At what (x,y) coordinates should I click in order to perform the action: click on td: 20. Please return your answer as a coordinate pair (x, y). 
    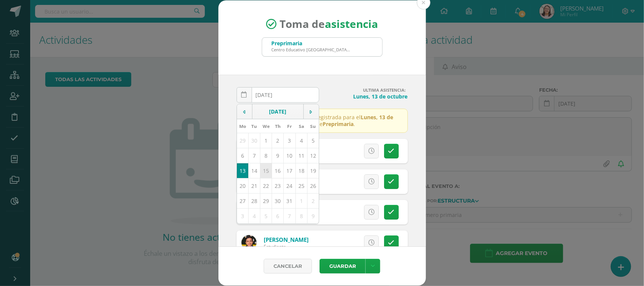
    Looking at the image, I should click on (242, 185).